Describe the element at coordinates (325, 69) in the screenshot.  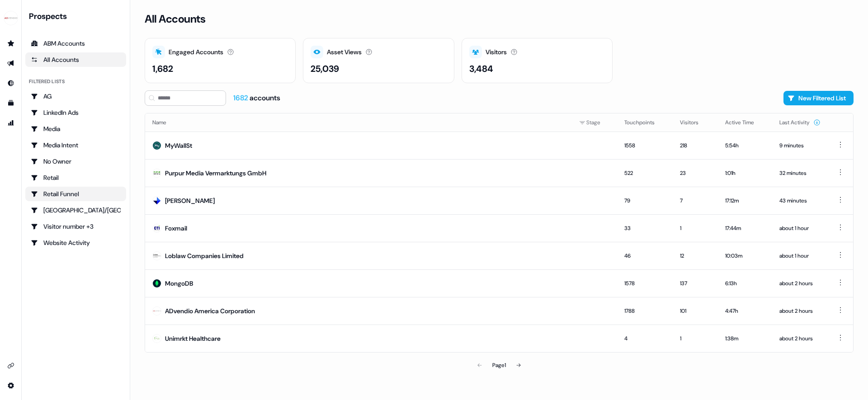
I see `div: 25,039` at that location.